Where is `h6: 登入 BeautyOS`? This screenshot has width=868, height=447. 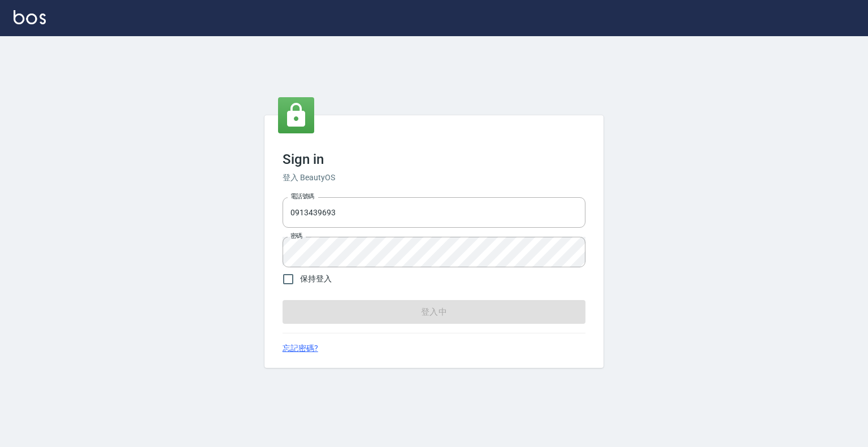
h6: 登入 BeautyOS is located at coordinates (434, 177).